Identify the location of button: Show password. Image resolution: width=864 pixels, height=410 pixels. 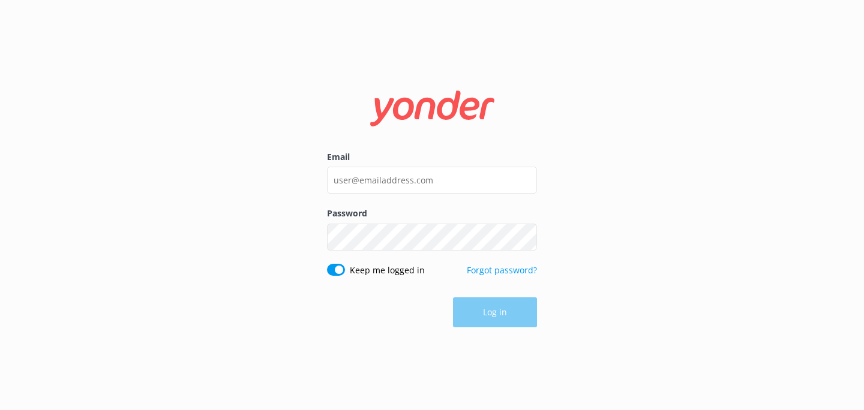
(525, 237).